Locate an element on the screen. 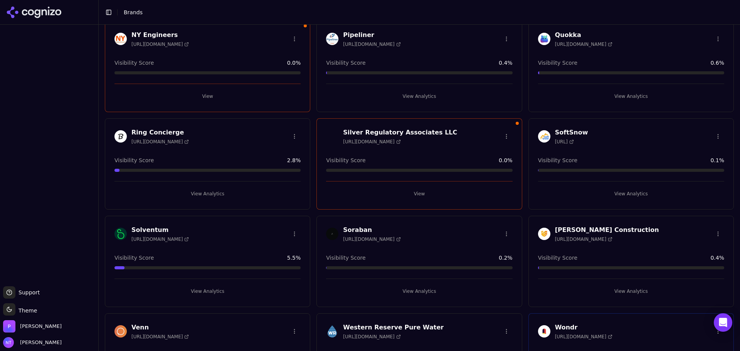 The height and width of the screenshot is (351, 740). h3: Western Reserve Pure Water is located at coordinates (393, 328).